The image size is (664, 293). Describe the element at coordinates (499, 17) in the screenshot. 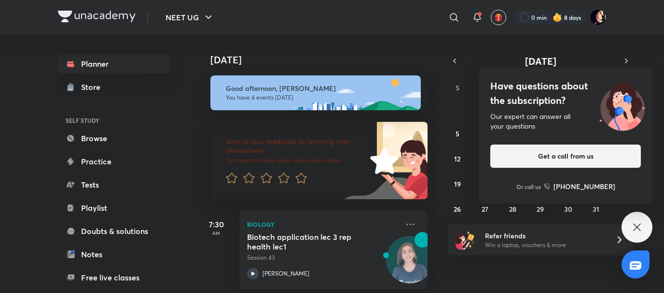

I see `button: avatar` at that location.